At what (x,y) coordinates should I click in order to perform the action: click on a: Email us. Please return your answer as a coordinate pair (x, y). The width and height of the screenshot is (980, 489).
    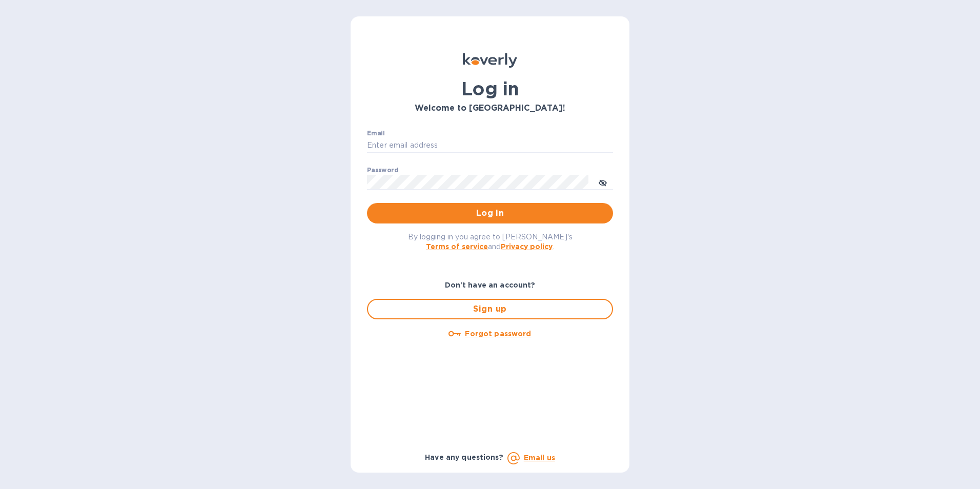
    Looking at the image, I should click on (539, 458).